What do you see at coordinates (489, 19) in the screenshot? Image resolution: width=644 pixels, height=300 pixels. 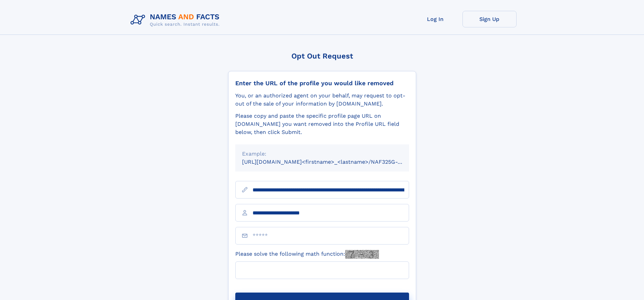 I see `a: Sign Up` at bounding box center [489, 19].